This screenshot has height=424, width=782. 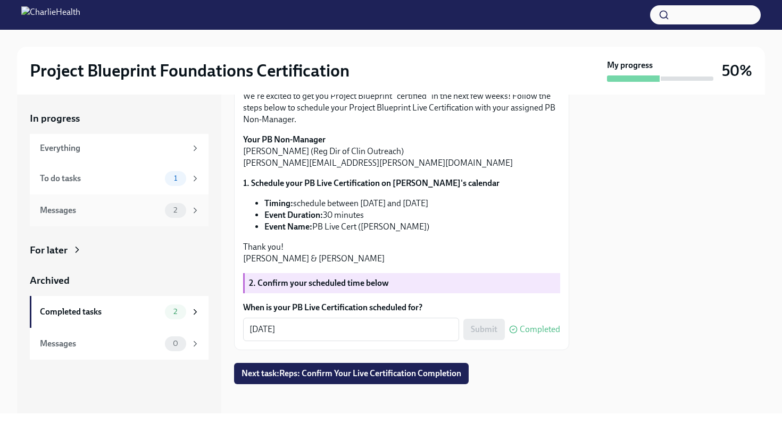 I want to click on label: When is your PB Live Certification scheduled for?, so click(x=401, y=308).